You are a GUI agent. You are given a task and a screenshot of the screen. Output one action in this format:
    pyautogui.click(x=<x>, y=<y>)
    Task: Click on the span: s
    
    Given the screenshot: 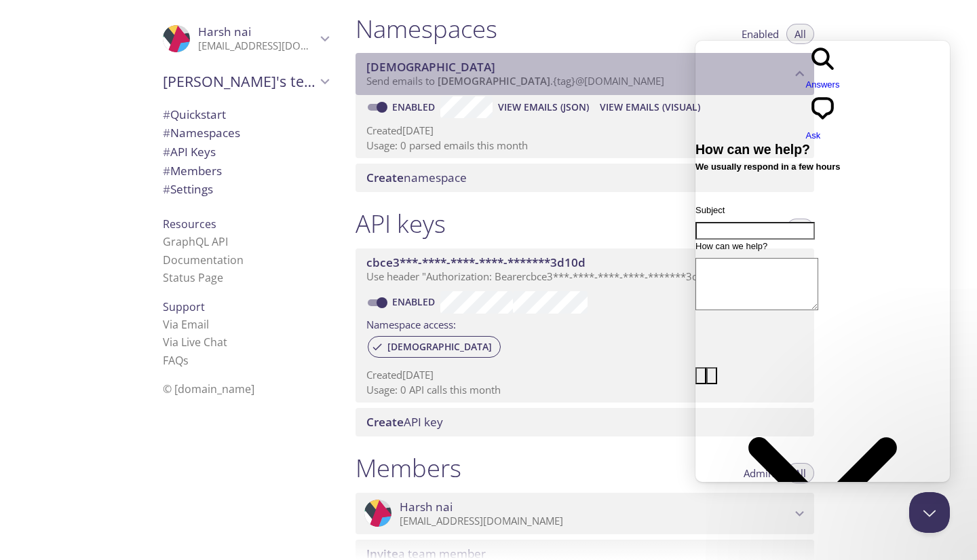 What is the action you would take?
    pyautogui.click(x=186, y=360)
    